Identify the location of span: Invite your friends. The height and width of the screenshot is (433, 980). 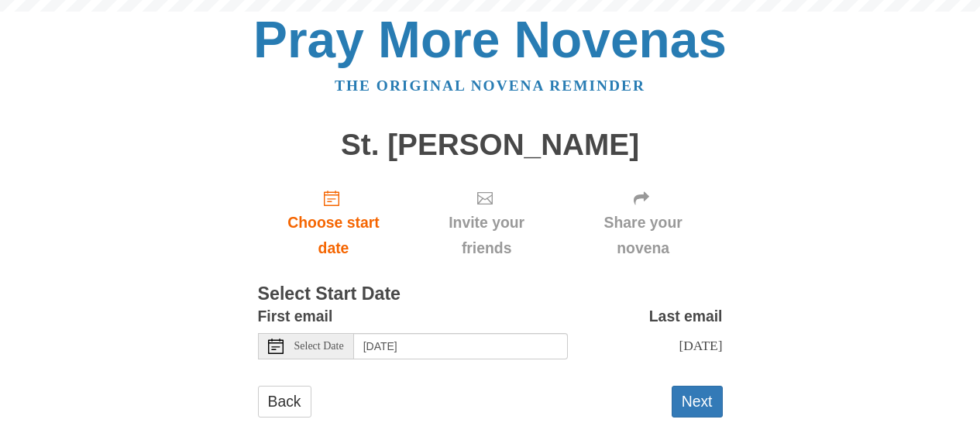
(485, 236).